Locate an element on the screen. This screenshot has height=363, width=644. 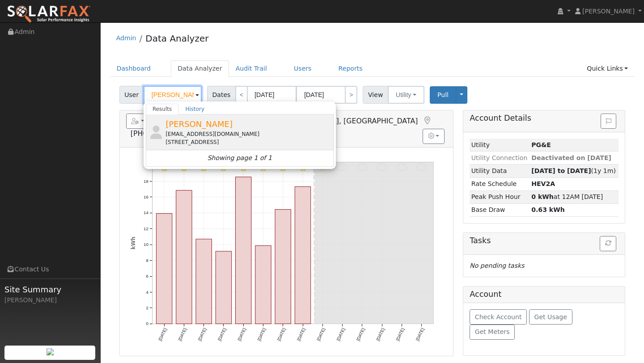
a: Results is located at coordinates (162, 109).